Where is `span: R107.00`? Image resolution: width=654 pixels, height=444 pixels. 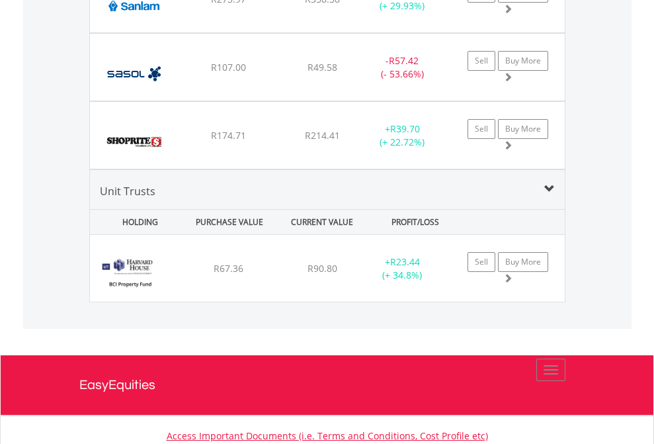 span: R107.00 is located at coordinates (228, 67).